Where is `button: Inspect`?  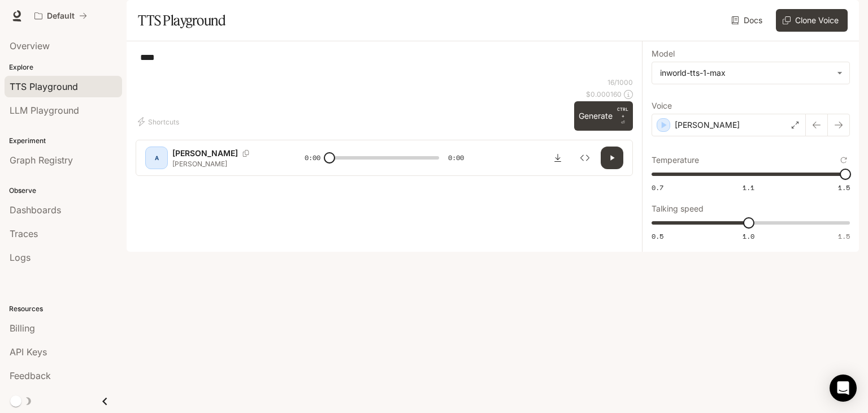 button: Inspect is located at coordinates (585, 158).